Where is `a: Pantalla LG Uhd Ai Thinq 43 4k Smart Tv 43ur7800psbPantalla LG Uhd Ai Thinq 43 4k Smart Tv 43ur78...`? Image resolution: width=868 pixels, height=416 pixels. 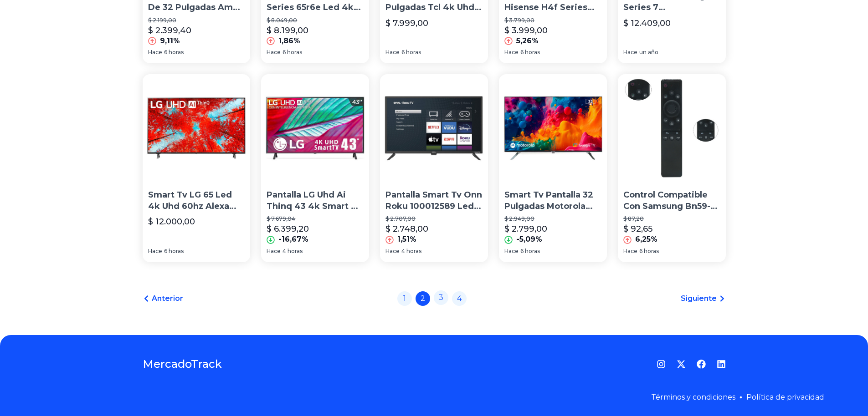 a: Pantalla LG Uhd Ai Thinq 43 4k Smart Tv 43ur7800psbPantalla LG Uhd Ai Thinq 43 4k Smart Tv 43ur78... is located at coordinates (315, 168).